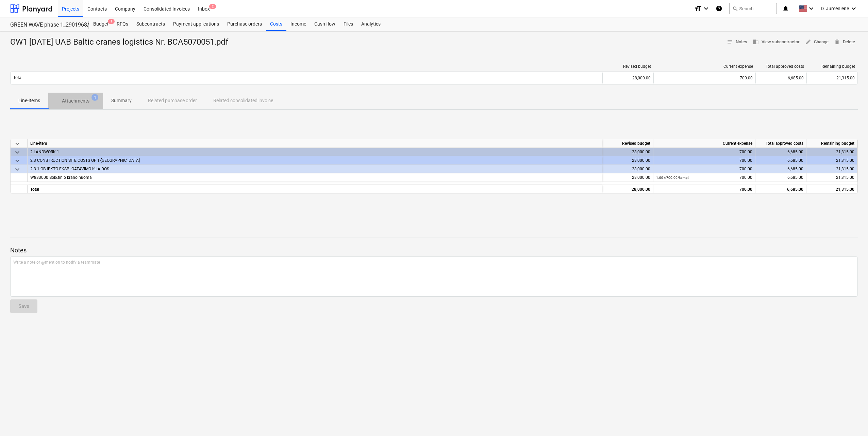  What do you see at coordinates (730, 42) in the screenshot?
I see `span: notes` at bounding box center [730, 42].